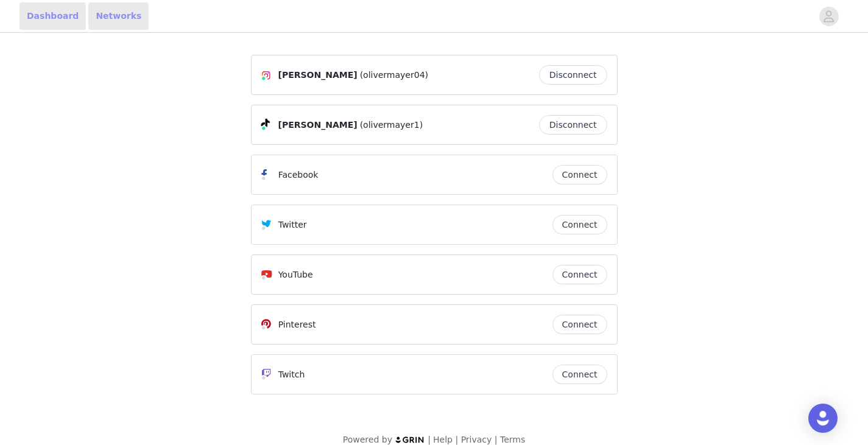  Describe the element at coordinates (266, 76) in the screenshot. I see `img: Instagram Icon` at that location.